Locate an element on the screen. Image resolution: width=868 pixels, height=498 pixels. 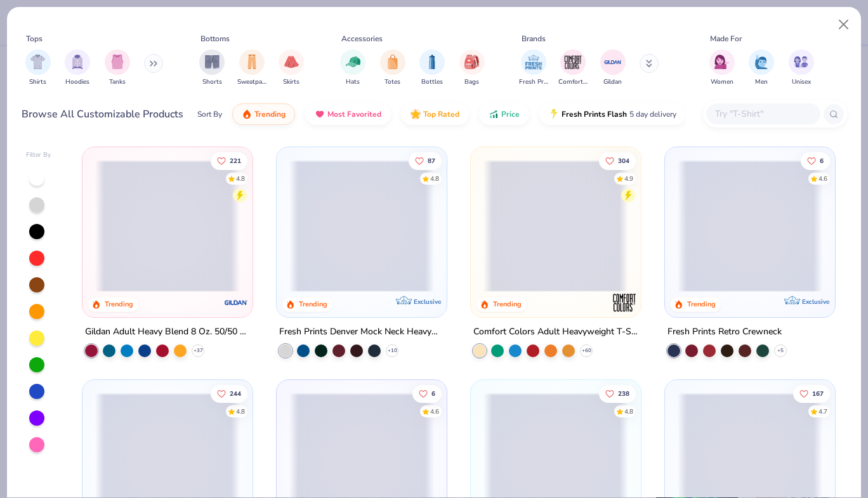
span: 87 is located at coordinates (432, 160).